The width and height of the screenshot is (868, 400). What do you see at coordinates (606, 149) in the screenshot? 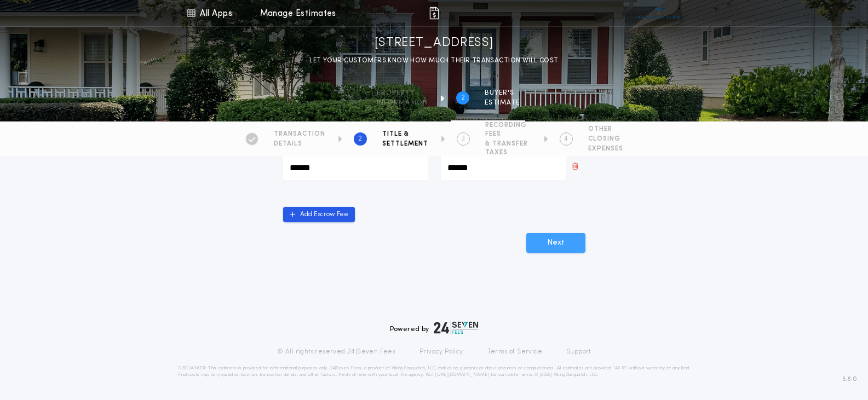
I see `span: EXPENSES` at bounding box center [606, 149].